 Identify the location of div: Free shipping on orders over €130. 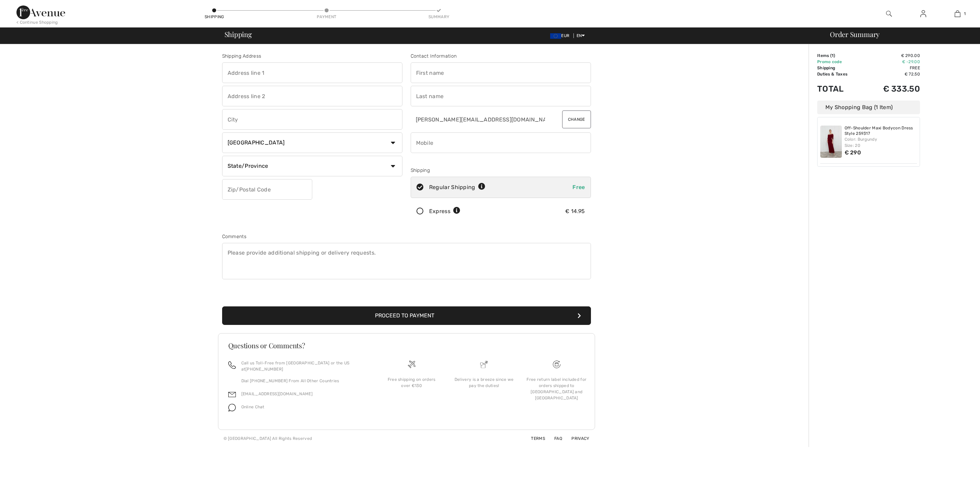
(412, 382).